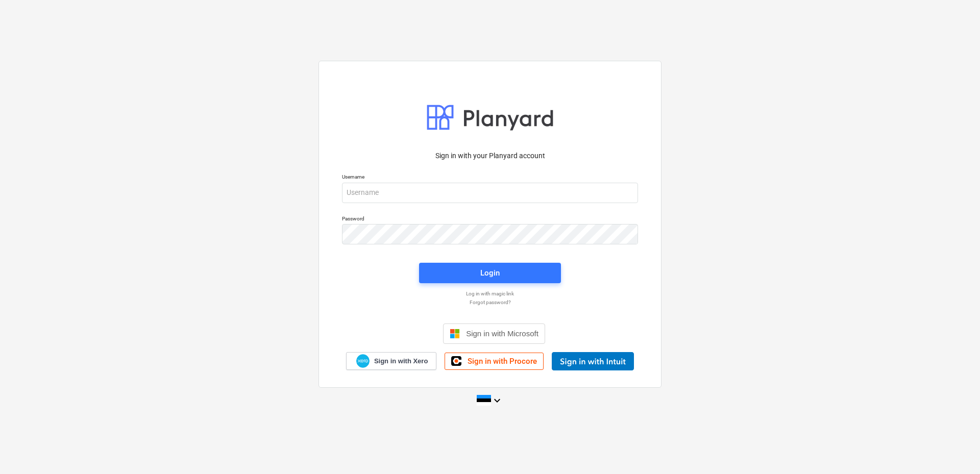 The height and width of the screenshot is (474, 980). What do you see at coordinates (490, 178) in the screenshot?
I see `p: Username` at bounding box center [490, 178].